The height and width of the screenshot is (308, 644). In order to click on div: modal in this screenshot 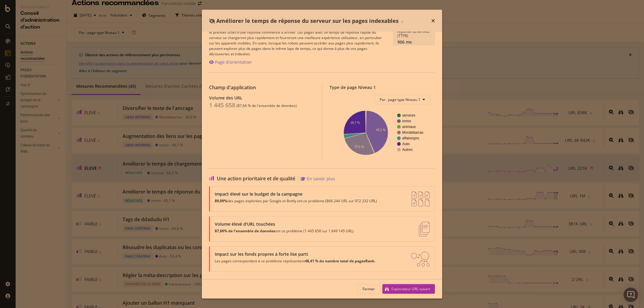, I will do `click(322, 154)`.